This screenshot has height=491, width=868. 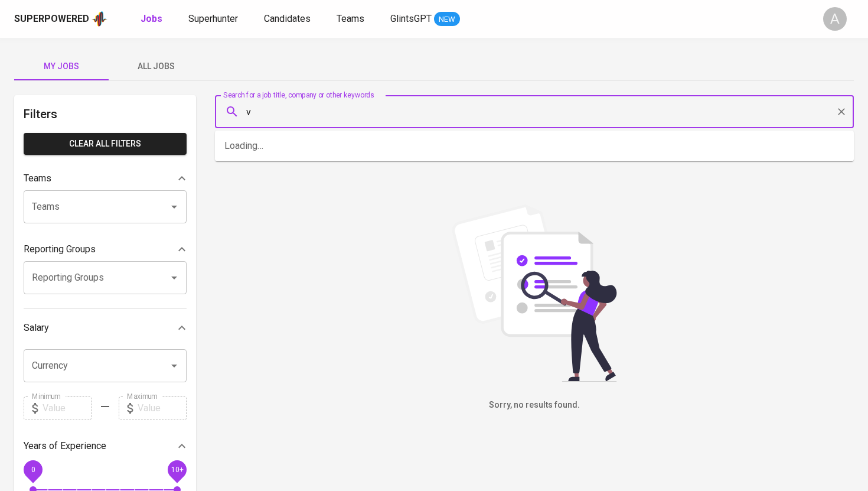 I want to click on h6: Filters, so click(x=105, y=114).